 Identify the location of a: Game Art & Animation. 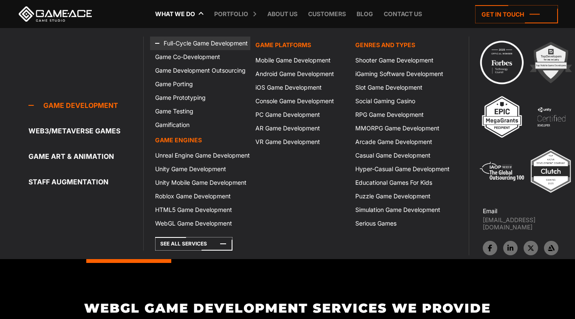
(86, 156).